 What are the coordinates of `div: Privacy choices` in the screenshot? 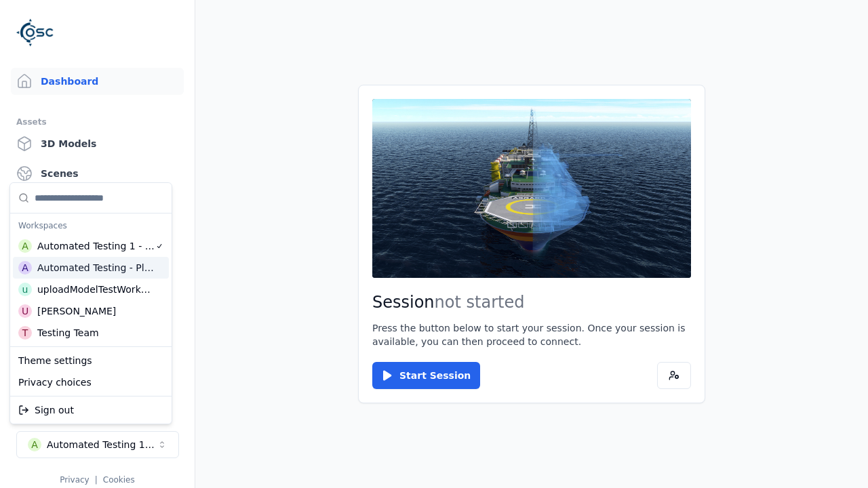 It's located at (91, 382).